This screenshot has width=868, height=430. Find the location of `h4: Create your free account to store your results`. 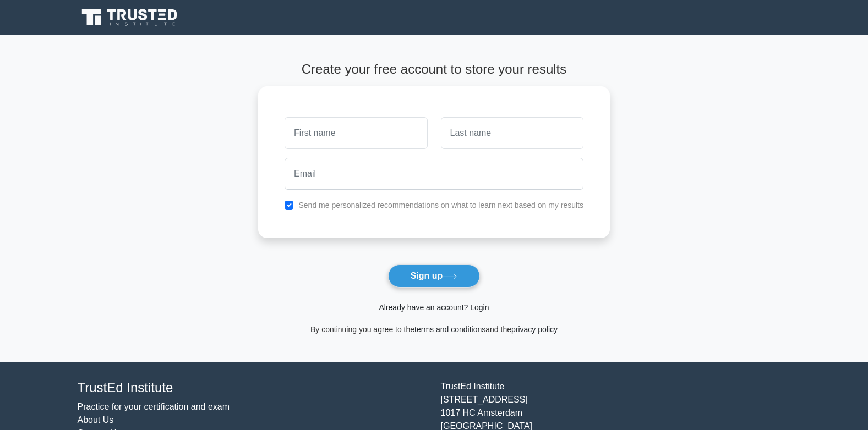

h4: Create your free account to store your results is located at coordinates (434, 69).